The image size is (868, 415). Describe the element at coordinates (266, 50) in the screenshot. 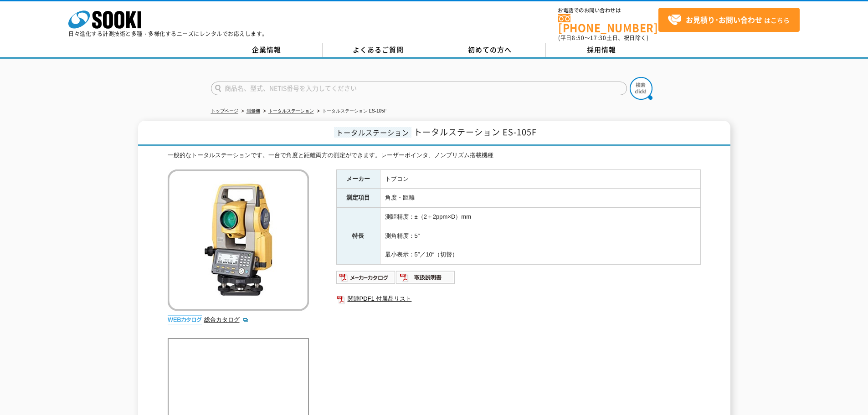

I see `a: 企業情報` at that location.